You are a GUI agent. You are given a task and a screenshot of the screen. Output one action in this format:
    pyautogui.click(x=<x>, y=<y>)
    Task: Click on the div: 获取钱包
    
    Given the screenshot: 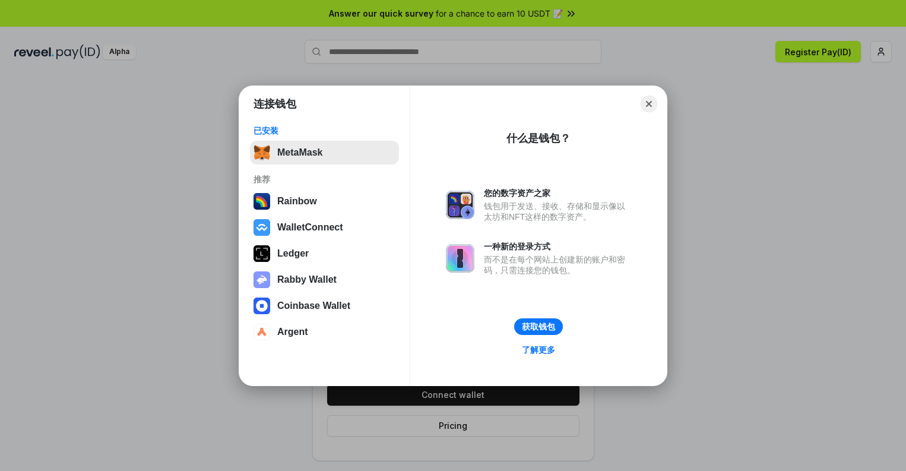 What is the action you would take?
    pyautogui.click(x=539, y=327)
    